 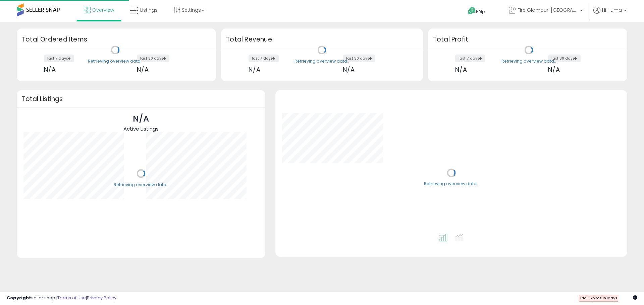 I want to click on span: Help, so click(x=480, y=11).